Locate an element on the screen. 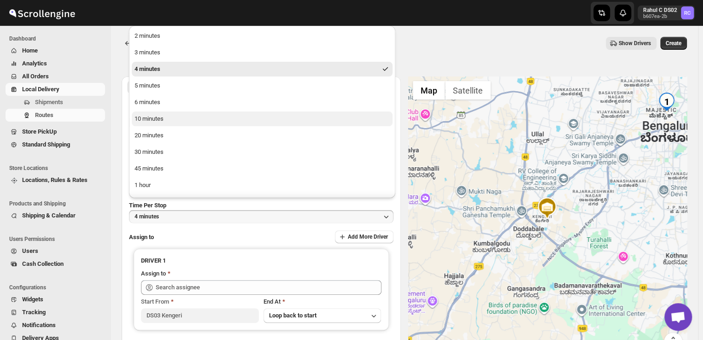 Image resolution: width=703 pixels, height=340 pixels. button: 6 minutes is located at coordinates (262, 102).